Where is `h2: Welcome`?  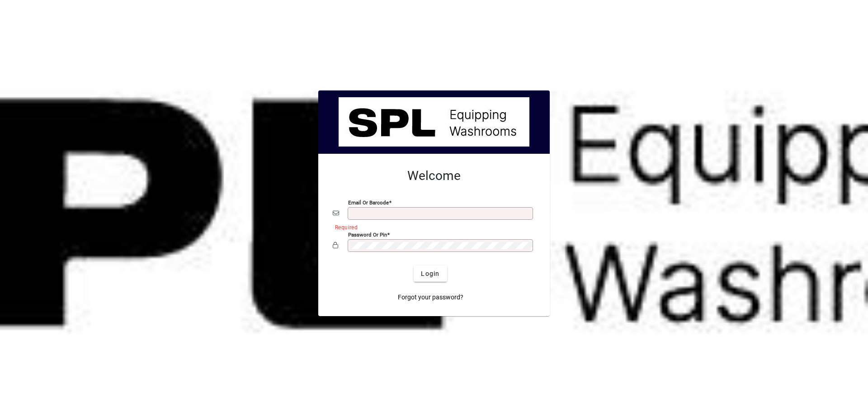 h2: Welcome is located at coordinates (434, 176).